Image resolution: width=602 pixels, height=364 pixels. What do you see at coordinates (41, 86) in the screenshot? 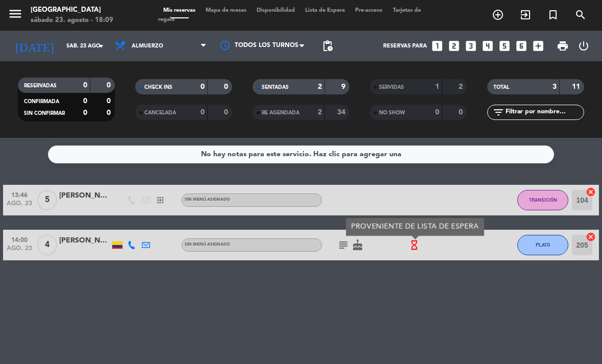
I see `span: RESERVADAS` at bounding box center [41, 86].